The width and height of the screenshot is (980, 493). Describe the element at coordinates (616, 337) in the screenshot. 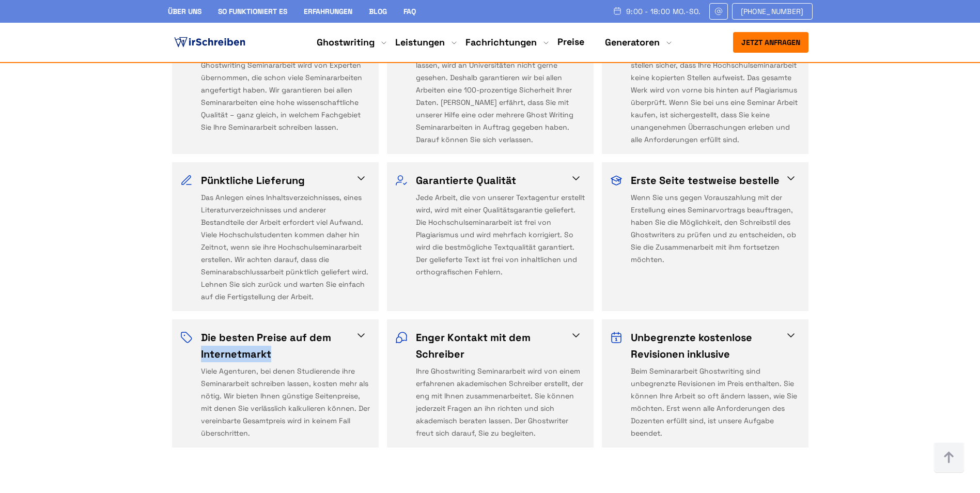

I see `img: Unbegrenzte kostenlose Revisionen inklusive` at that location.